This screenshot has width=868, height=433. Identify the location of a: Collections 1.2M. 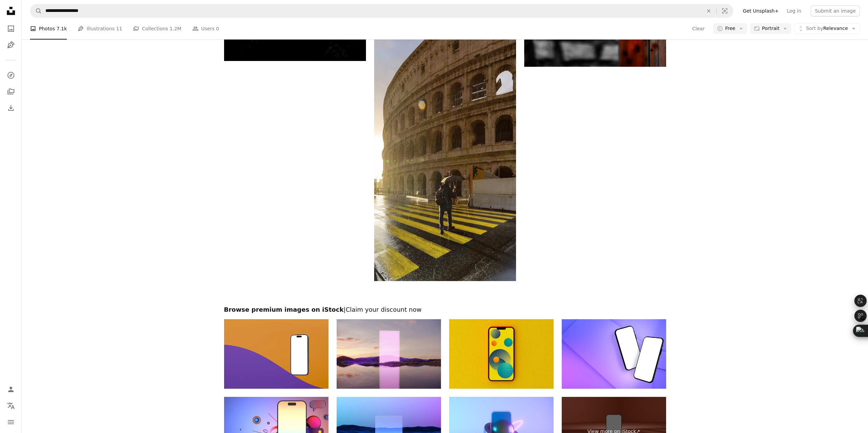
(157, 29).